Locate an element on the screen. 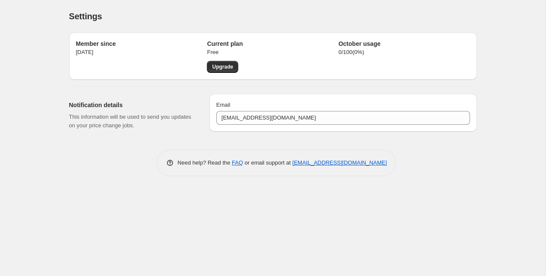  span: Upgrade is located at coordinates (222, 67).